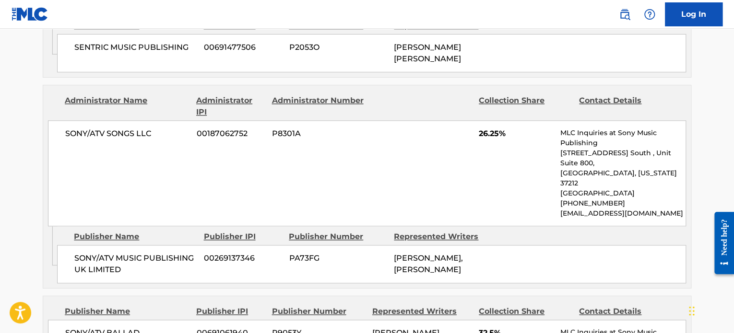 The image size is (734, 333). Describe the element at coordinates (624, 14) in the screenshot. I see `a: Public Search` at that location.